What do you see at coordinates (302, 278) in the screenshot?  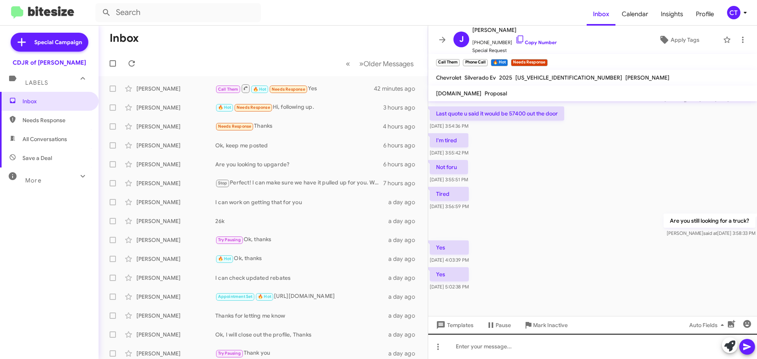 I see `div: I can check updated rebates` at bounding box center [302, 278].